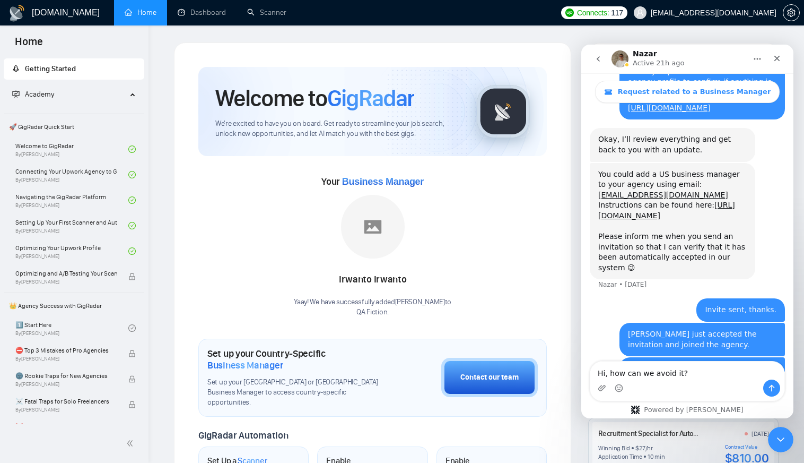 Image resolution: width=804 pixels, height=463 pixels. Describe the element at coordinates (39, 14) in the screenshot. I see `img: Profile image for Nazar` at that location.